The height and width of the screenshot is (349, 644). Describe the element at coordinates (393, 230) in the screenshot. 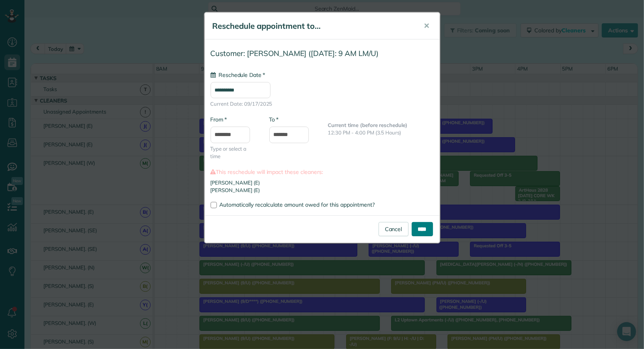

I see `a: Cancel` at that location.